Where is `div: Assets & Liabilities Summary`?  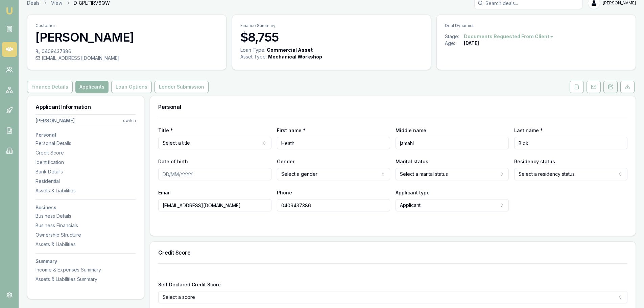 div: Assets & Liabilities Summary is located at coordinates (86, 279).